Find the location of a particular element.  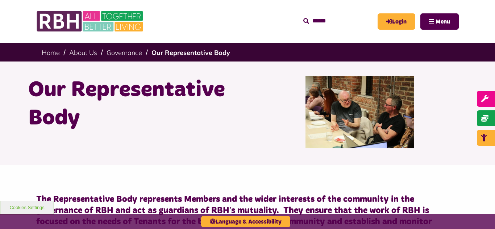

a: Our Representative Body is located at coordinates (191, 53).